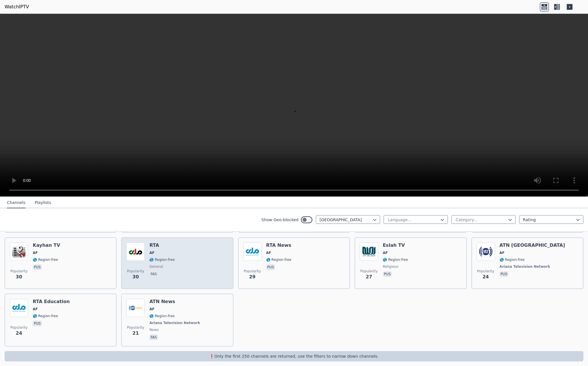 The height and width of the screenshot is (366, 588). Describe the element at coordinates (395, 245) in the screenshot. I see `h6: Eslah TV` at that location.